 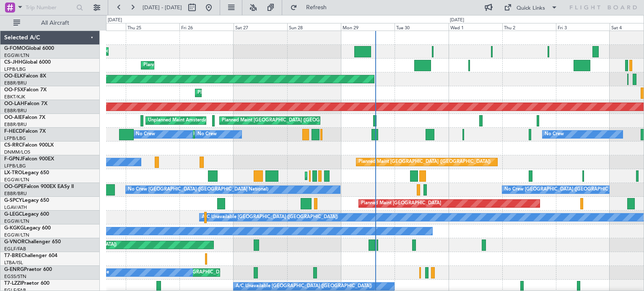 I want to click on span: G-LEGC, so click(x=13, y=214).